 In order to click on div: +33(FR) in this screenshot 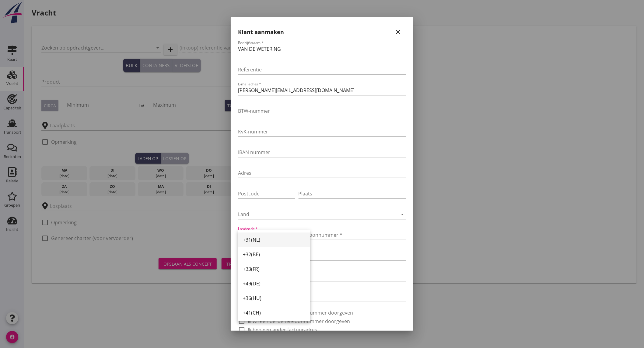, I will do `click(274, 269)`.